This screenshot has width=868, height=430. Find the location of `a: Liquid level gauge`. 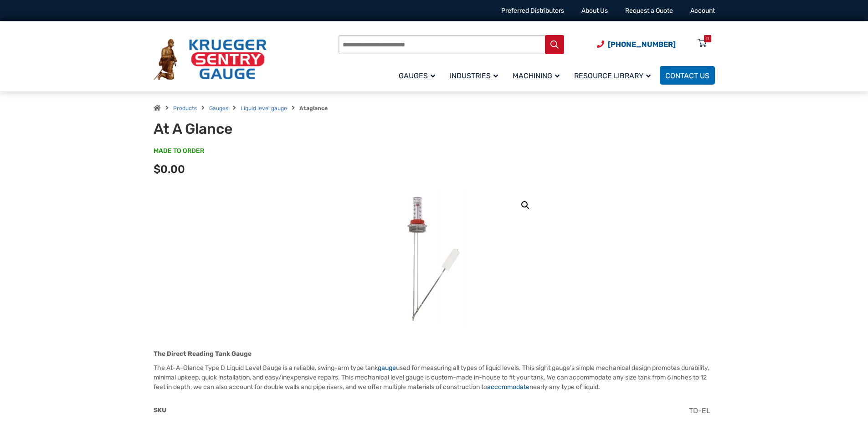

a: Liquid level gauge is located at coordinates (264, 108).